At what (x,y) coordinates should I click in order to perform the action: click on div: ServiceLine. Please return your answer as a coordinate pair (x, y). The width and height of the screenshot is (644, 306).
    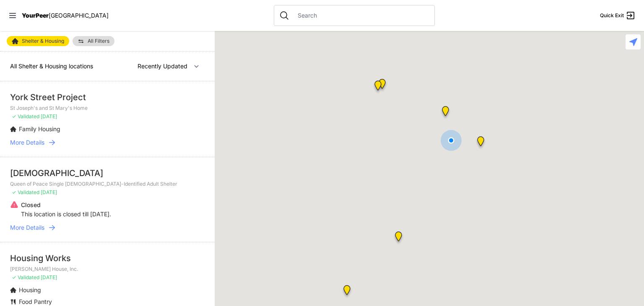
    Looking at the image, I should click on (378, 87).